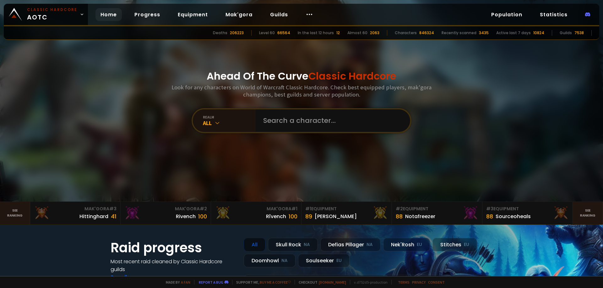 The image size is (603, 288). I want to click on div: Stitches, so click(454, 245).